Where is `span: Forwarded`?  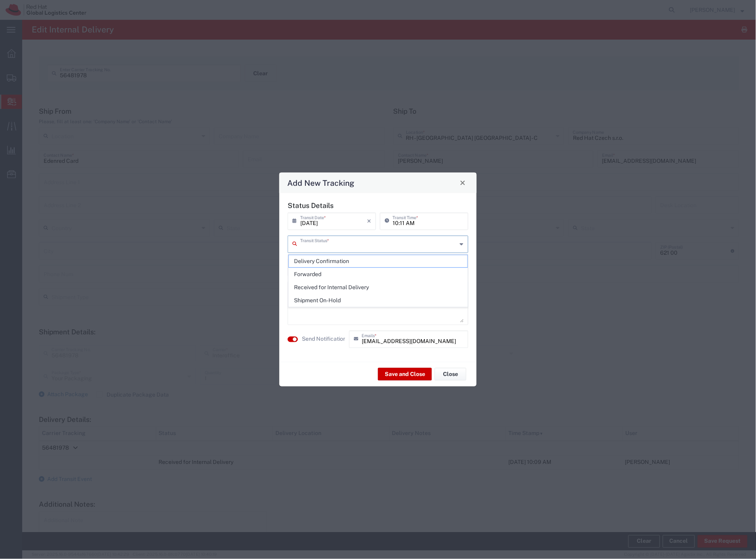
span: Forwarded is located at coordinates (378, 274).